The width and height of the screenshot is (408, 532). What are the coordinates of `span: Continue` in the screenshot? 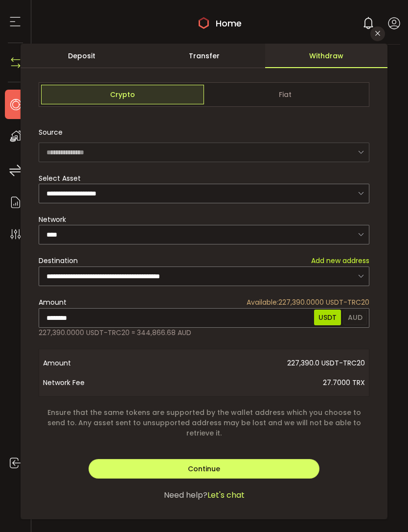 It's located at (204, 469).